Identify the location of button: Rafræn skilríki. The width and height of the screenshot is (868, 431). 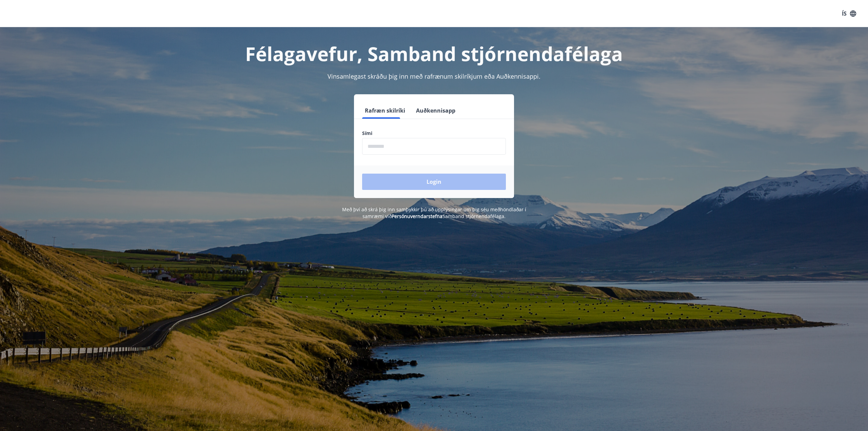
(385, 110).